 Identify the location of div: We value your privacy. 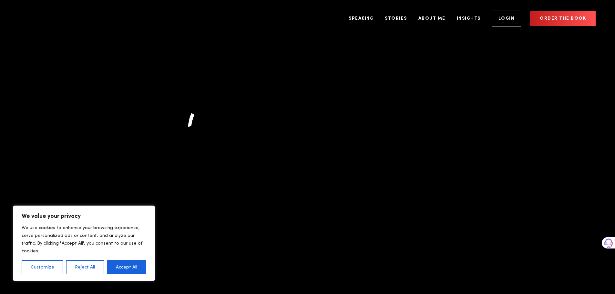
(84, 243).